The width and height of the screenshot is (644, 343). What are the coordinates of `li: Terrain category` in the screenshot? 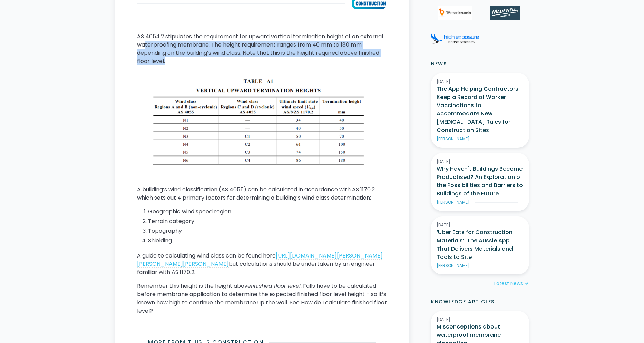 It's located at (268, 222).